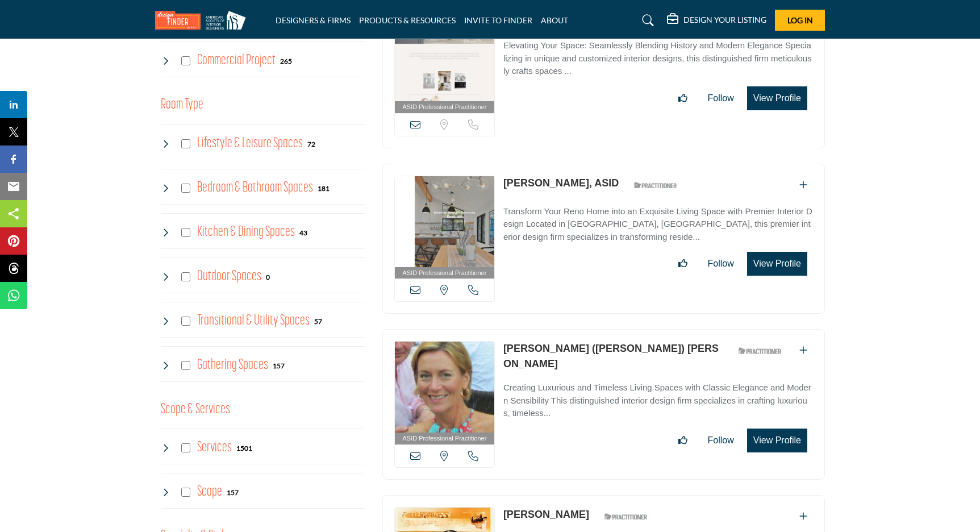 The image size is (980, 532). I want to click on h4: Kitchen & Dining Spaces: Kitchen & Dining Spaces, so click(246, 232).